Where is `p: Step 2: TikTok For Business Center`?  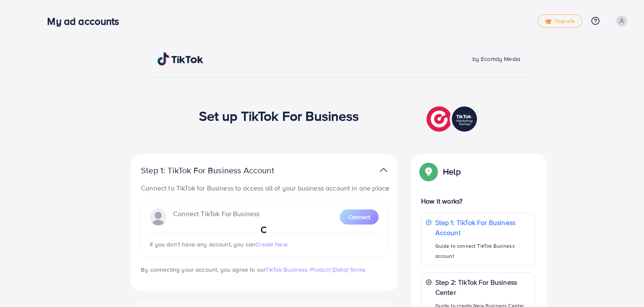
p: Step 2: TikTok For Business Center is located at coordinates (483, 287).